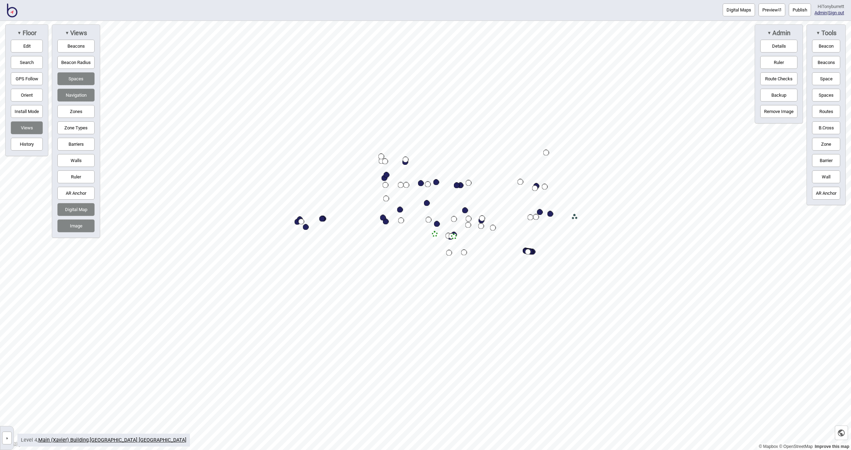  What do you see at coordinates (826, 144) in the screenshot?
I see `button: Zone` at bounding box center [826, 144].